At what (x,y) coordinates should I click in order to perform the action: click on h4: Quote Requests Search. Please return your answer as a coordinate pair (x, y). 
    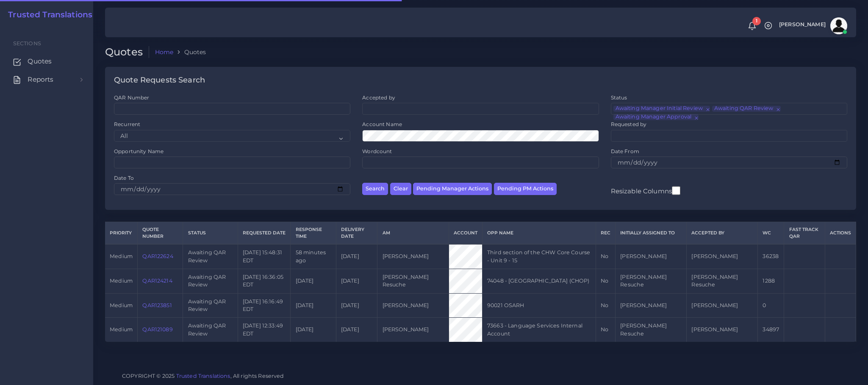
    Looking at the image, I should click on (160, 81).